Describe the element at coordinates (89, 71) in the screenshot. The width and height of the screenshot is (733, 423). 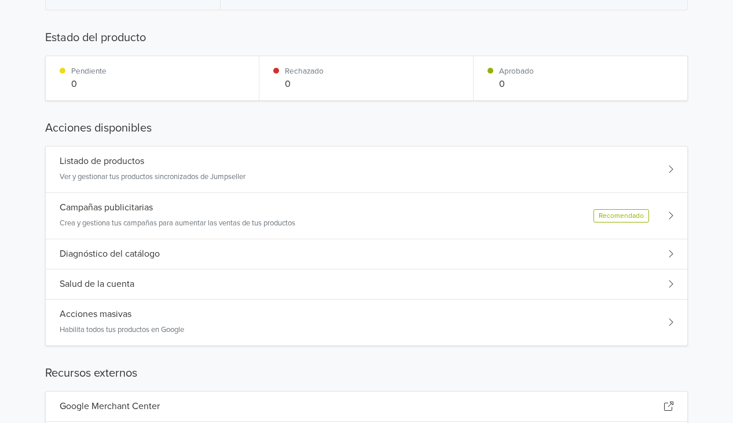
I see `p: Pendiente` at that location.